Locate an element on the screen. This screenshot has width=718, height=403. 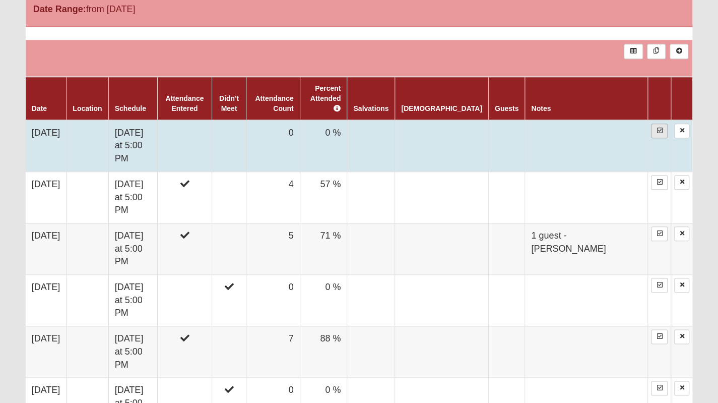
a: Percent Attended is located at coordinates (326, 98).